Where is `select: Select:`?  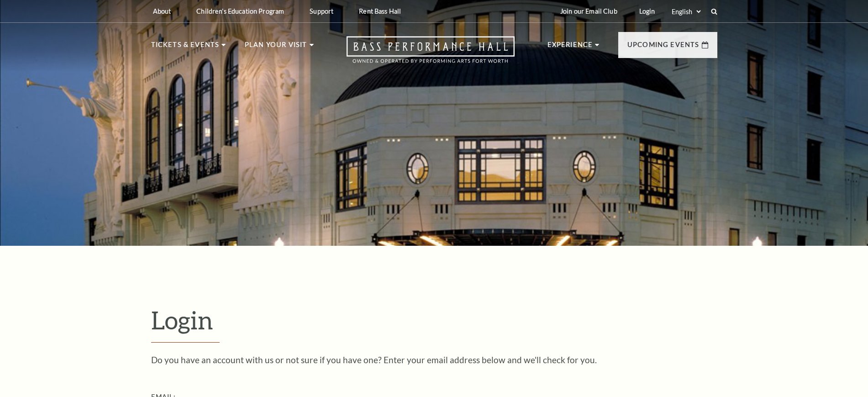
select: Select: is located at coordinates (686, 11).